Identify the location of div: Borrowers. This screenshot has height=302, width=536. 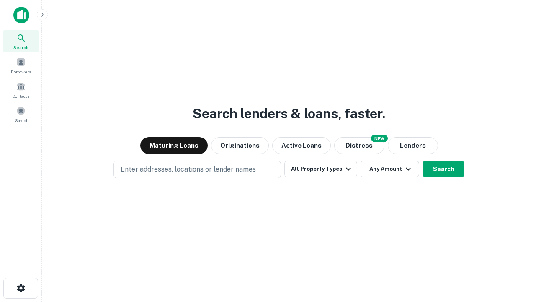
(21, 65).